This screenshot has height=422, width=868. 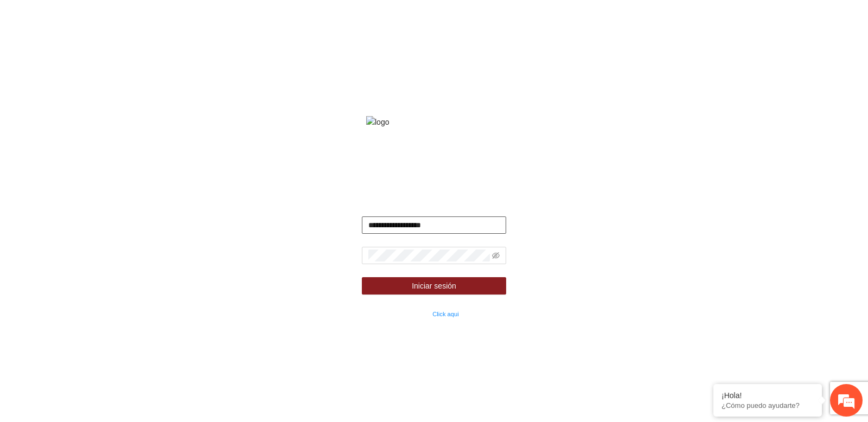 What do you see at coordinates (445, 314) in the screenshot?
I see `a: Click aqui` at bounding box center [445, 314].